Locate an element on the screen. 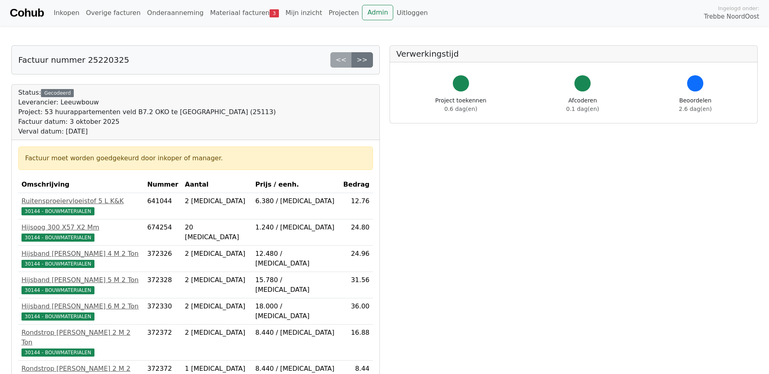 The height and width of the screenshot is (374, 769). th: Bedrag is located at coordinates (356, 185).